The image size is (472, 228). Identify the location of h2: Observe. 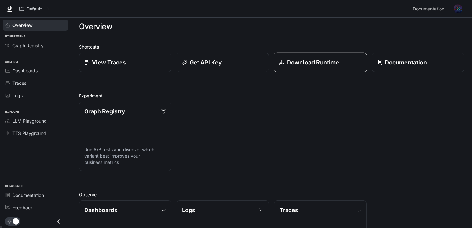
(272, 195).